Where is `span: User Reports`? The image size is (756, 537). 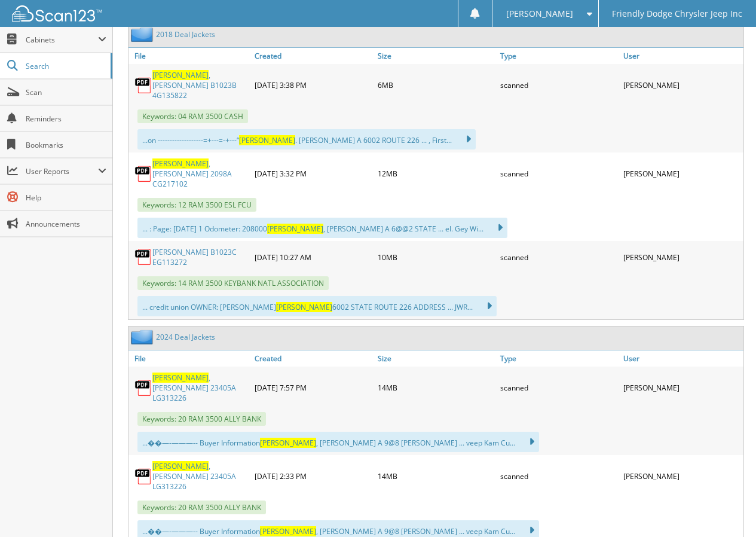
span: User Reports is located at coordinates (61, 171).